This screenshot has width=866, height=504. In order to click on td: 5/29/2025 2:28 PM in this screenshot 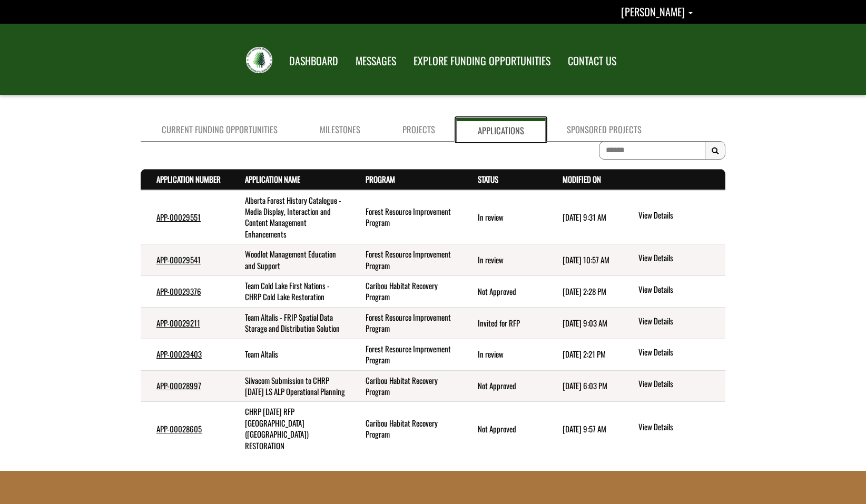, I will do `click(583, 292)`.